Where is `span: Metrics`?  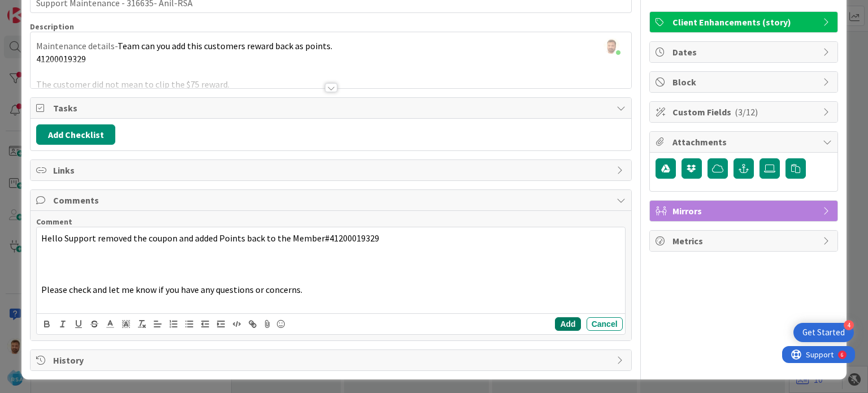
span: Metrics is located at coordinates (745, 241).